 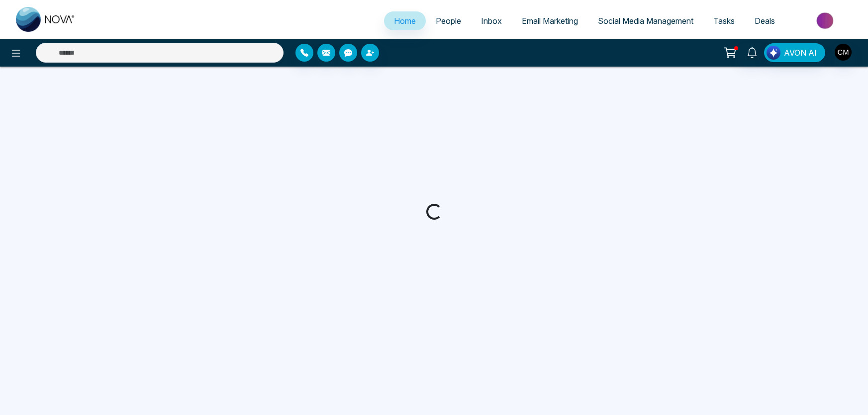 I want to click on span: Email Marketing, so click(x=549, y=21).